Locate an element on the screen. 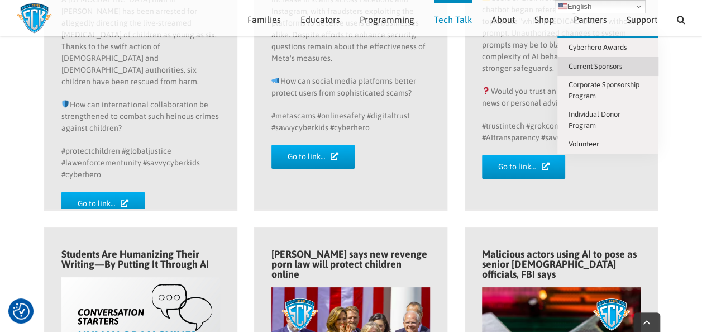 Image resolution: width=702 pixels, height=332 pixels. p: #trustintech #grokcontroversy #AItransparency #savvycyberkids #cyberhero is located at coordinates (561, 132).